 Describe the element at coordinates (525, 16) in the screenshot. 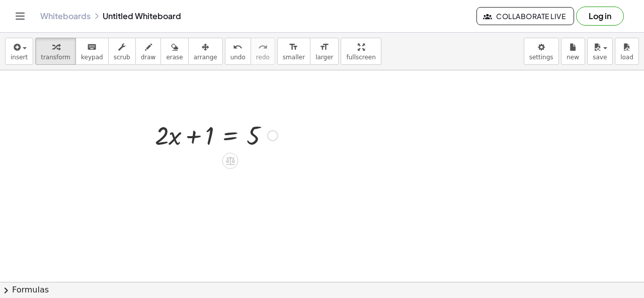

I see `span: Collaborate Live` at that location.